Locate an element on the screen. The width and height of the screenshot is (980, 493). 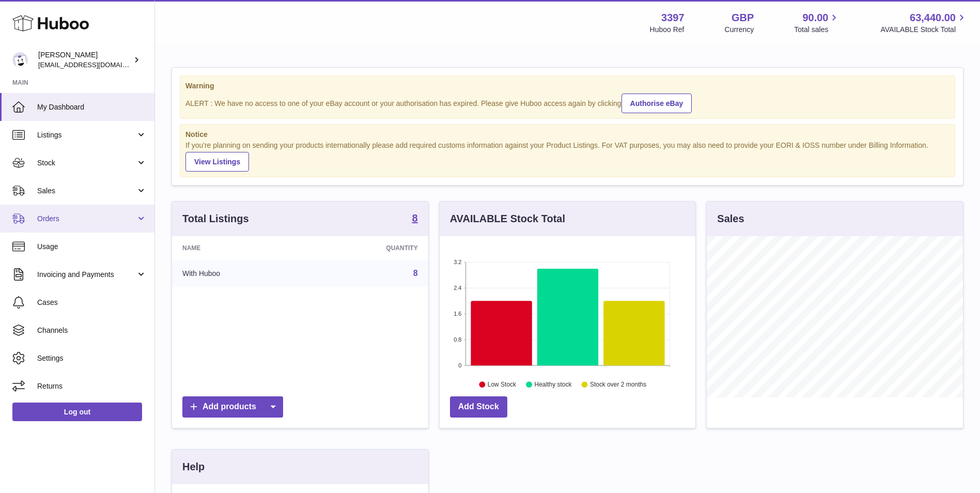
span: Usage is located at coordinates (92, 246).